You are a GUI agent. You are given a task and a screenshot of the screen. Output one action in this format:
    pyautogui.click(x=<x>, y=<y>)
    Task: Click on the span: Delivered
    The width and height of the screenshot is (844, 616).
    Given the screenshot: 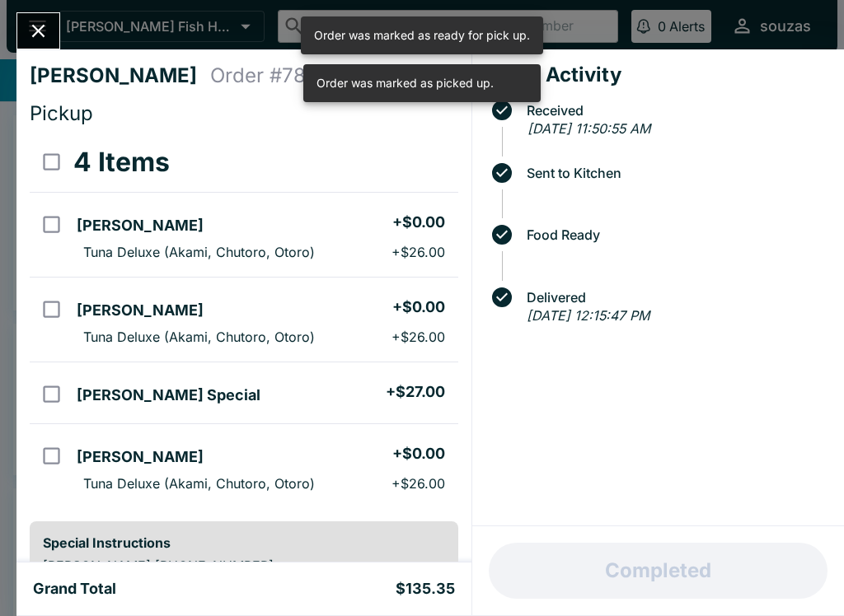 What is the action you would take?
    pyautogui.click(x=674, y=297)
    